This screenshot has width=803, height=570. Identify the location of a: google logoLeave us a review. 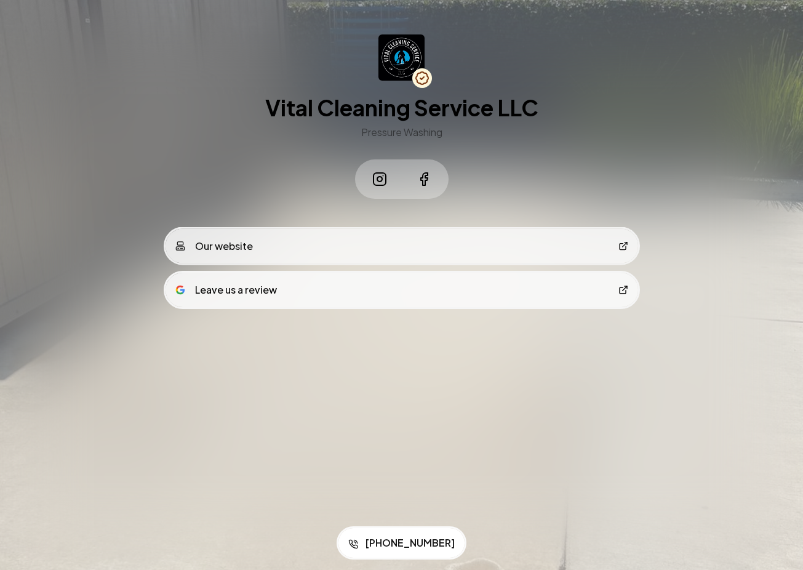
(402, 290).